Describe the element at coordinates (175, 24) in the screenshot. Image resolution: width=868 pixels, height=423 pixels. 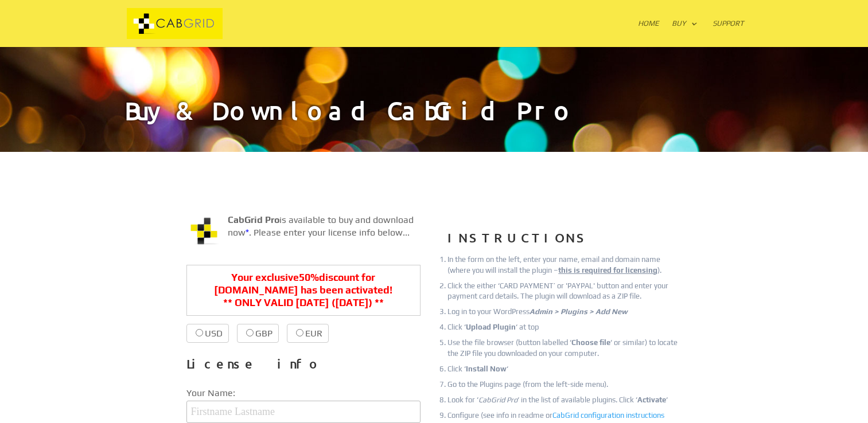
I see `img: CabGrid` at that location.